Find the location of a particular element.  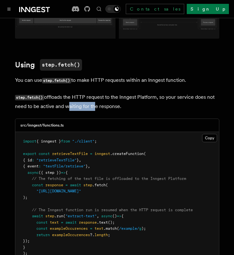

span: export is located at coordinates (30, 154).